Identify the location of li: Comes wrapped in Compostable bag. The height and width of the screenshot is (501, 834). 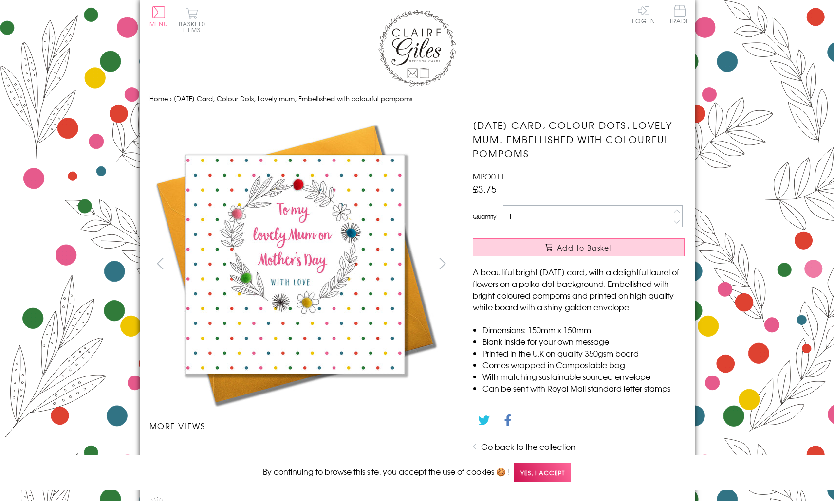
(583, 365).